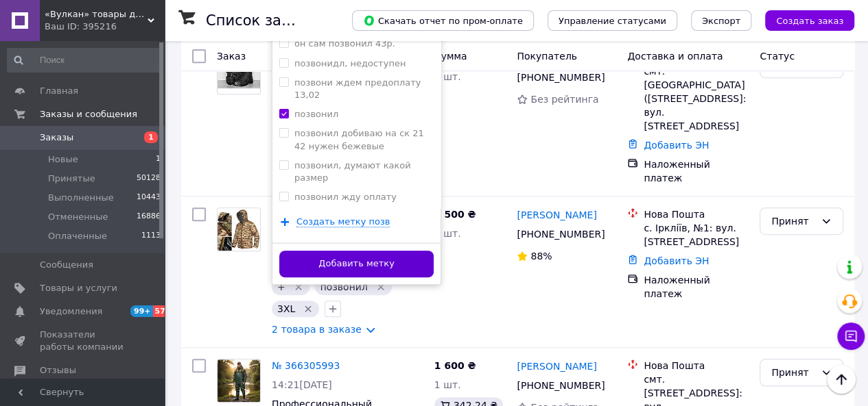 The width and height of the screenshot is (868, 406). Describe the element at coordinates (350, 63) in the screenshot. I see `label: позвонидл, недоступен` at that location.